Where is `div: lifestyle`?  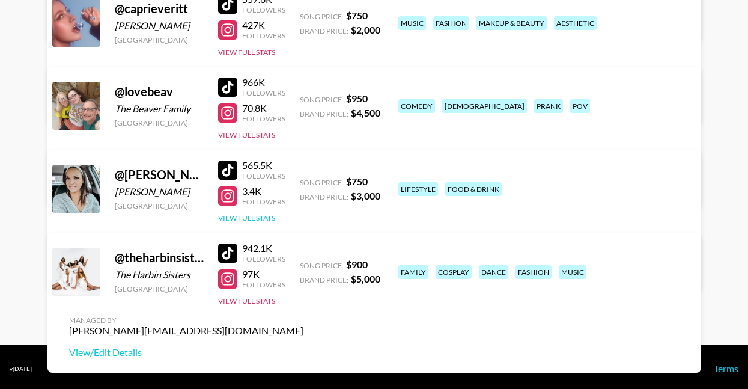
div: lifestyle is located at coordinates (418, 189).